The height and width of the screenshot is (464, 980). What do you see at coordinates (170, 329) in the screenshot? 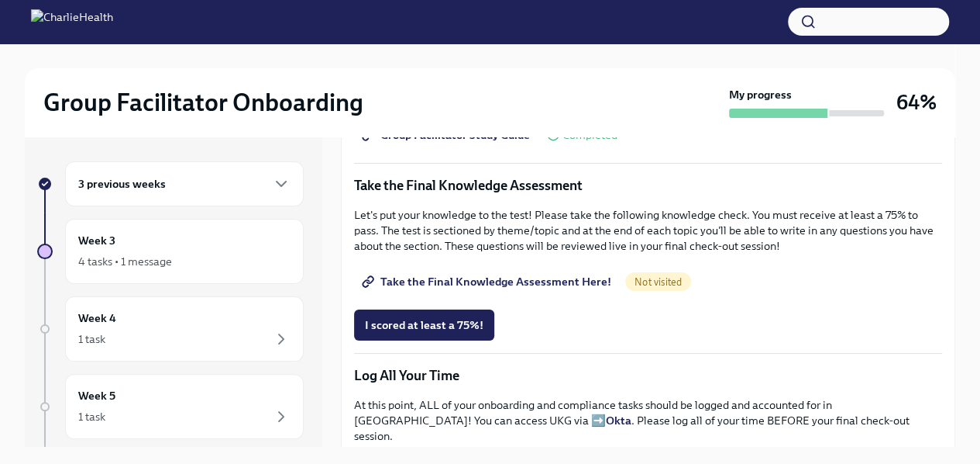
I see `a: Week 41 task` at bounding box center [170, 329].